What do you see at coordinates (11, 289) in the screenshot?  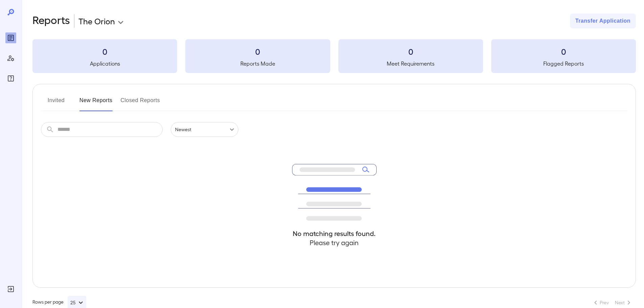 I see `div: Log Out` at bounding box center [11, 289].